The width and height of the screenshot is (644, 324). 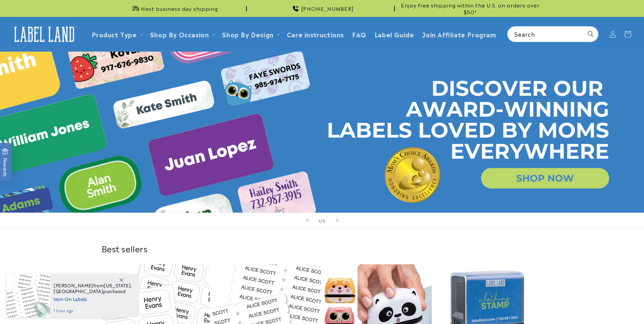 What do you see at coordinates (44, 34) in the screenshot?
I see `img: Label Land` at bounding box center [44, 34].